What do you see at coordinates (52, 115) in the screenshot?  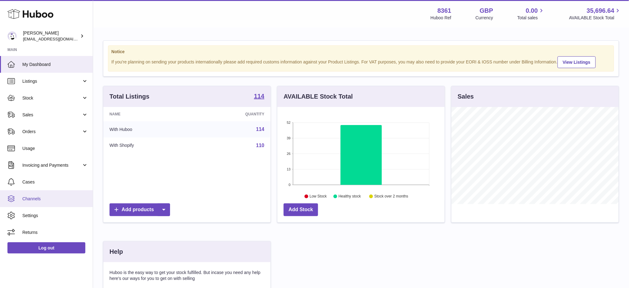 I see `span: Sales` at bounding box center [52, 115].